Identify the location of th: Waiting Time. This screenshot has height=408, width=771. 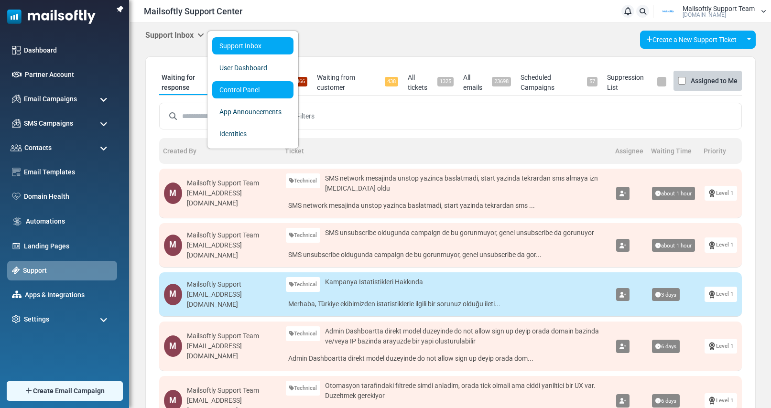
(673, 151).